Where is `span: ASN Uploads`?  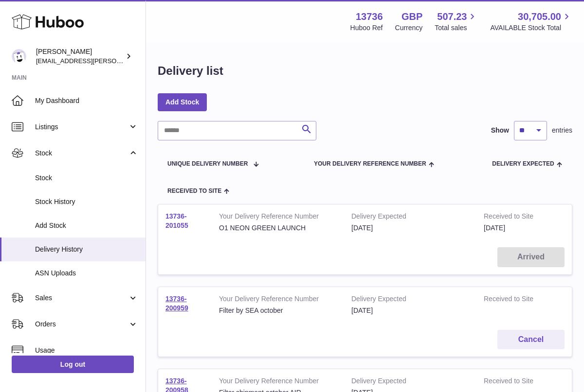 span: ASN Uploads is located at coordinates (86, 273).